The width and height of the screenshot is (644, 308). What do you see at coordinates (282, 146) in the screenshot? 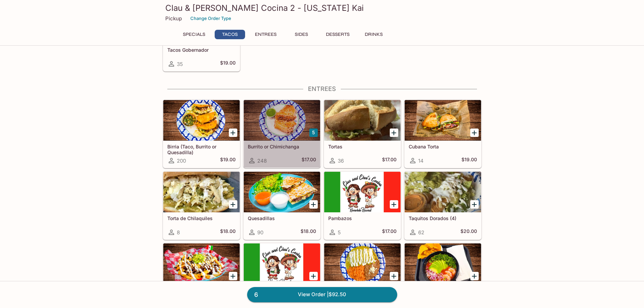
I see `h5: Burrito or Chimichanga` at bounding box center [282, 146].